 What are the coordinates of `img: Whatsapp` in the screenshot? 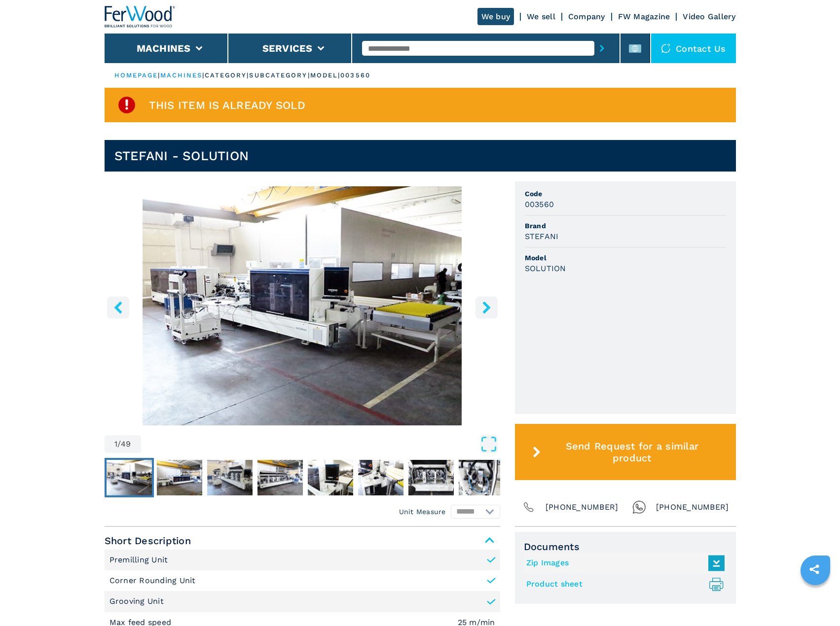 It's located at (639, 508).